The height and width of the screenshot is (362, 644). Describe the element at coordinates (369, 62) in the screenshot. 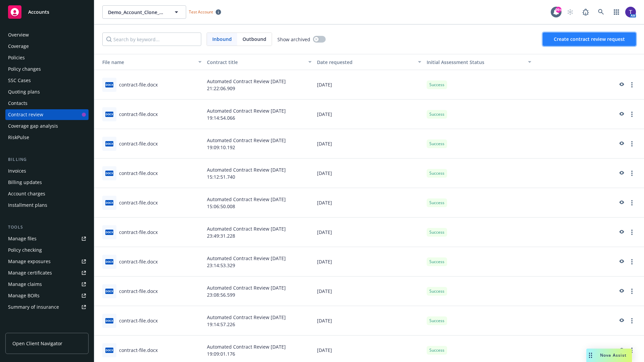

I see `button: Date requested` at that location.